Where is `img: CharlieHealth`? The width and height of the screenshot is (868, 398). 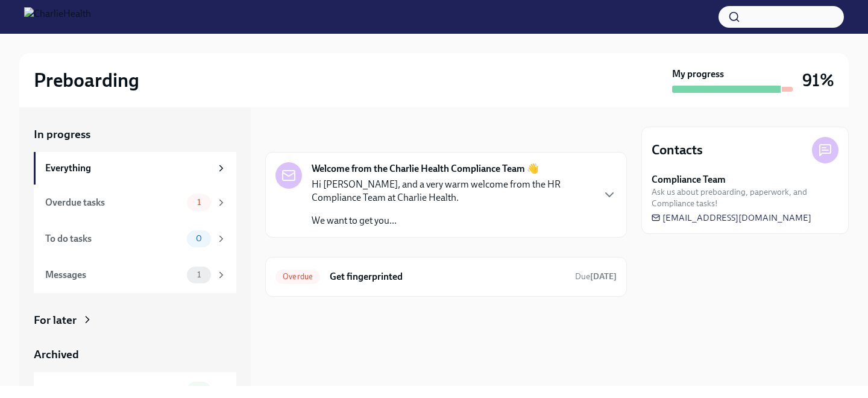
img: CharlieHealth is located at coordinates (57, 17).